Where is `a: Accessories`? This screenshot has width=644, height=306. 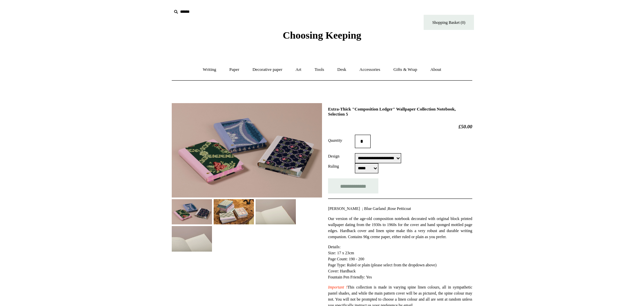
a: Accessories is located at coordinates (370, 70).